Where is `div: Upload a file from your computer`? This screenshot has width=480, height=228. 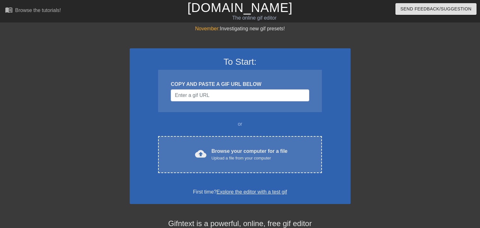 div: Upload a file from your computer is located at coordinates (249, 158).